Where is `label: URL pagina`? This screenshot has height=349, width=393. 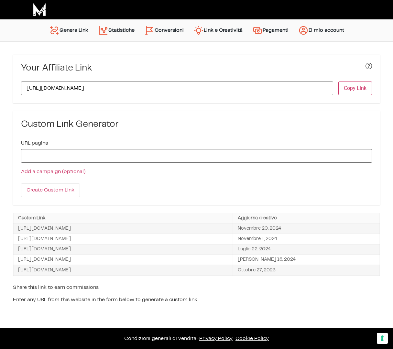
label: URL pagina is located at coordinates (35, 143).